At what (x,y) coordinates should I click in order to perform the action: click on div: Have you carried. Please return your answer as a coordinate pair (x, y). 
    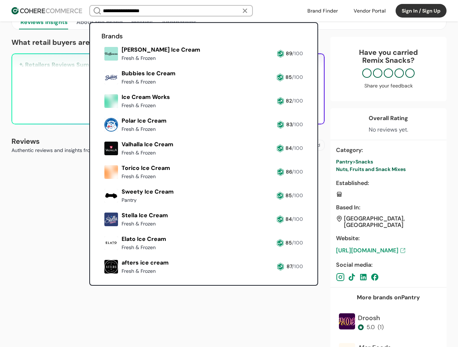
    Looking at the image, I should click on (388, 56).